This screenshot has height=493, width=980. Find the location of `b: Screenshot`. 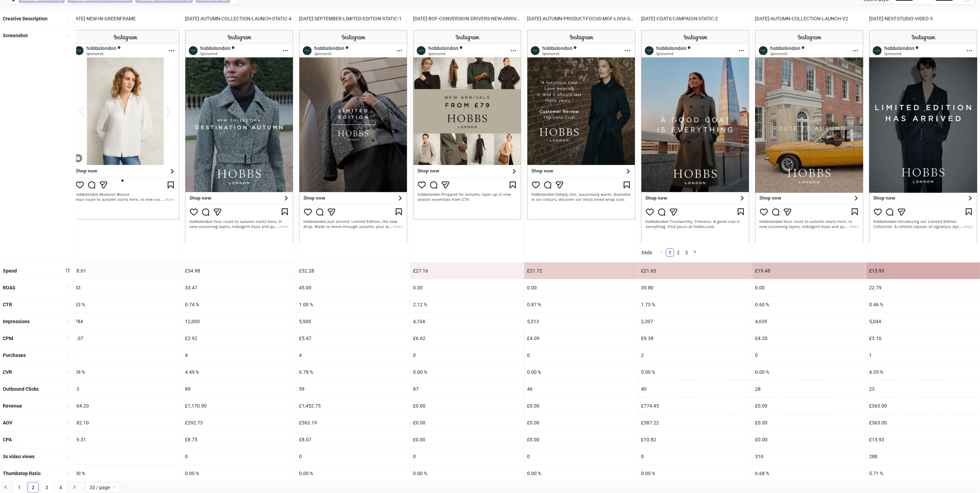

b: Screenshot is located at coordinates (15, 35).